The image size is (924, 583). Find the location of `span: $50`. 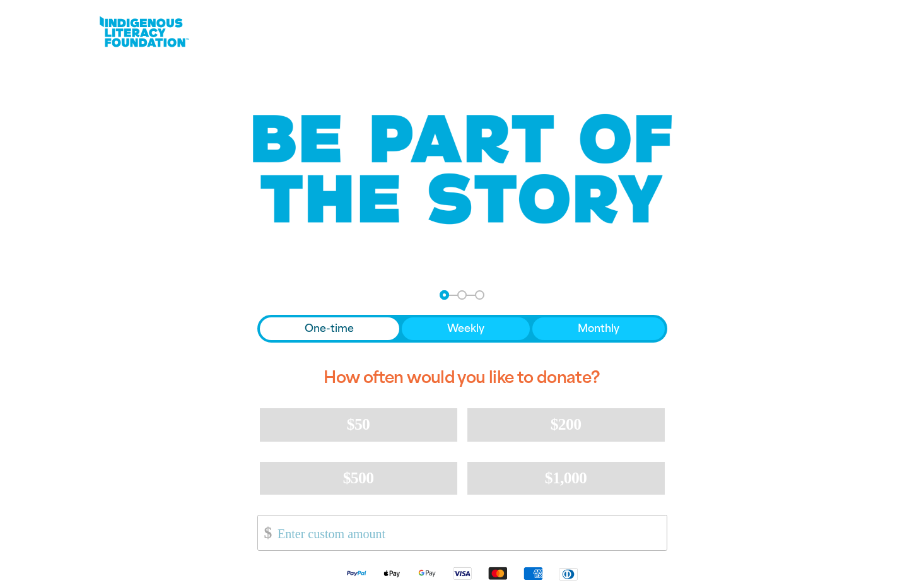

span: $50 is located at coordinates (358, 423).